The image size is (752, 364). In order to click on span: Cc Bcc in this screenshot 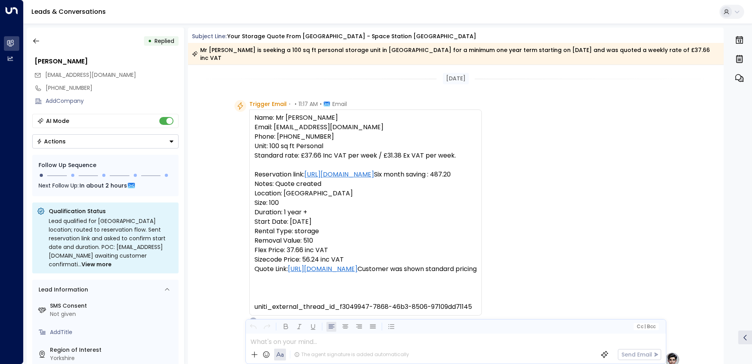, I will do `click(646, 326)`.